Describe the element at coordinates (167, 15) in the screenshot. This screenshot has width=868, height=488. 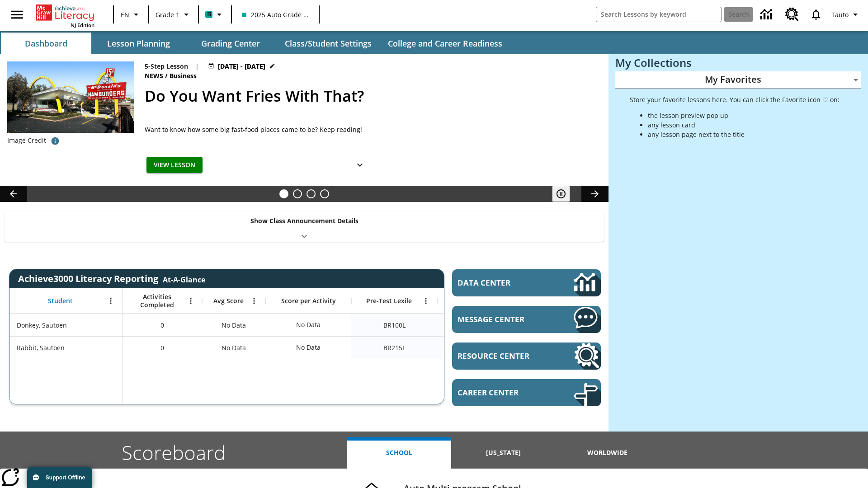
I see `span: Grade 1` at that location.